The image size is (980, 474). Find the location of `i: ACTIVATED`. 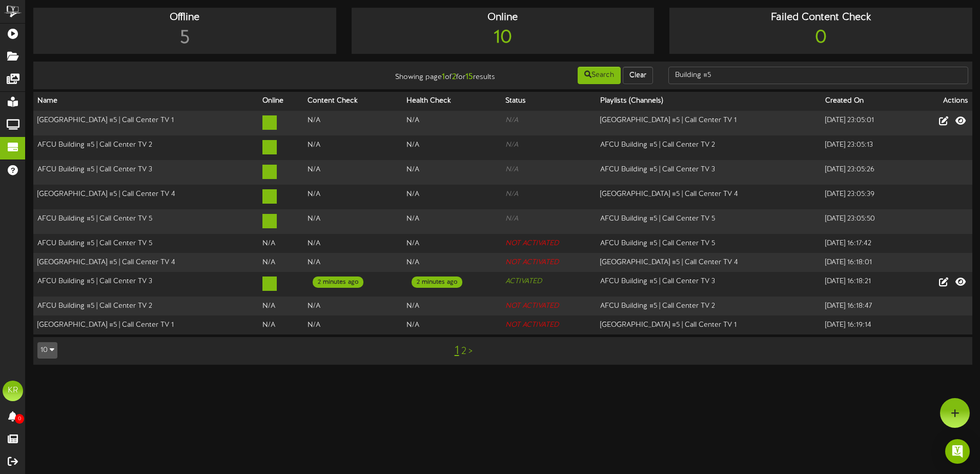

i: ACTIVATED is located at coordinates (523, 281).